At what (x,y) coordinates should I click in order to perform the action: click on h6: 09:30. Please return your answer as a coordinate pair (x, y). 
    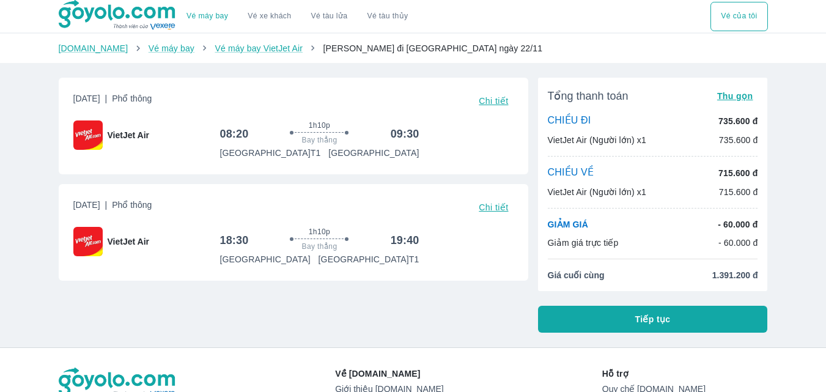
    Looking at the image, I should click on (405, 134).